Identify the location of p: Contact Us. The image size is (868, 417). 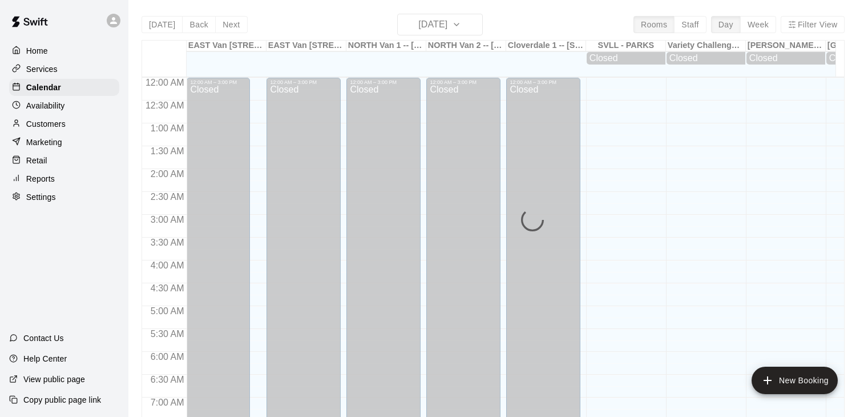
(43, 338).